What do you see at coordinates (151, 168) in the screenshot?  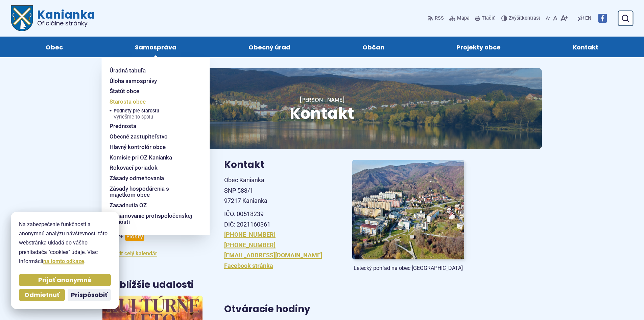 I see `a: Rokovací poriadok` at bounding box center [151, 168].